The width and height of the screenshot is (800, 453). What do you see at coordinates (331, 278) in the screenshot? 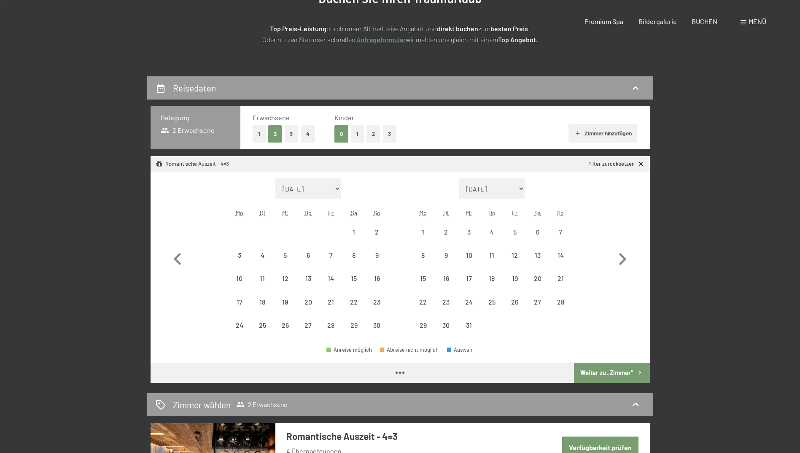
I see `div: Fri Nov 14 2025` at bounding box center [331, 278].